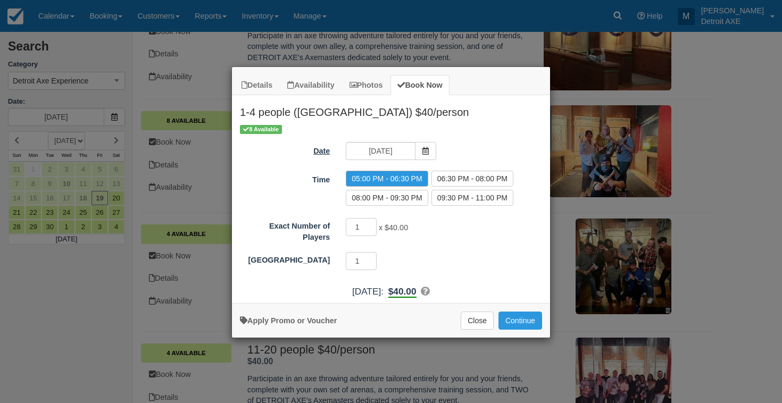  I want to click on a: Photos, so click(366, 85).